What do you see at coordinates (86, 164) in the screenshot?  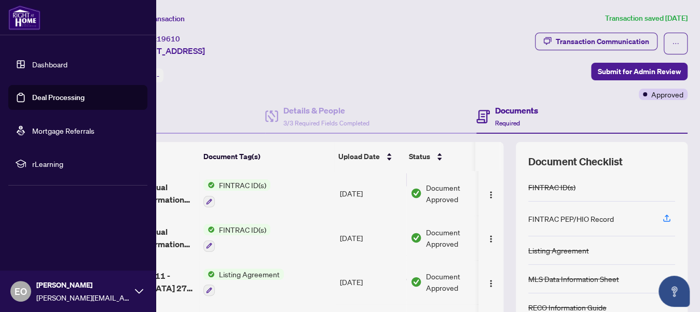 I see `span: rLearning` at bounding box center [86, 164].